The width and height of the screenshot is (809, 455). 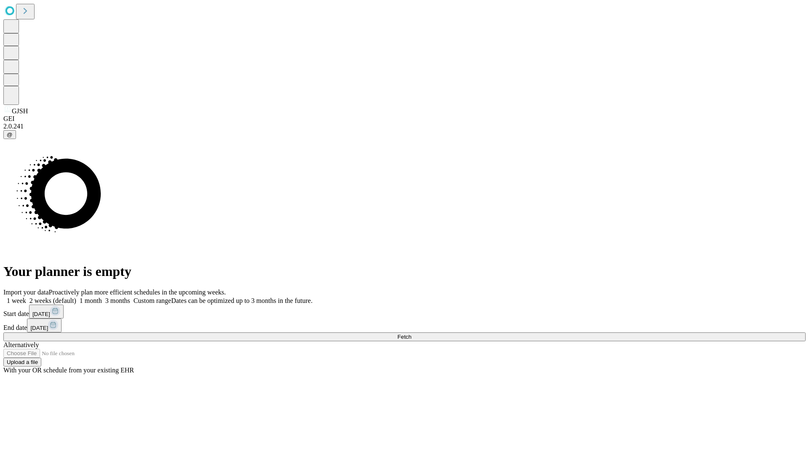 I want to click on div: End date, so click(x=404, y=325).